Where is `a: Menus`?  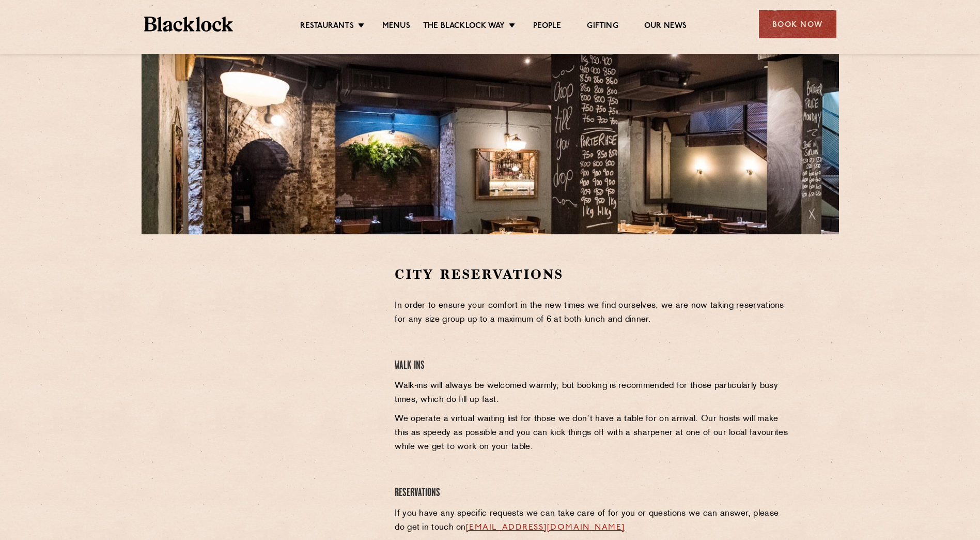 a: Menus is located at coordinates (396, 27).